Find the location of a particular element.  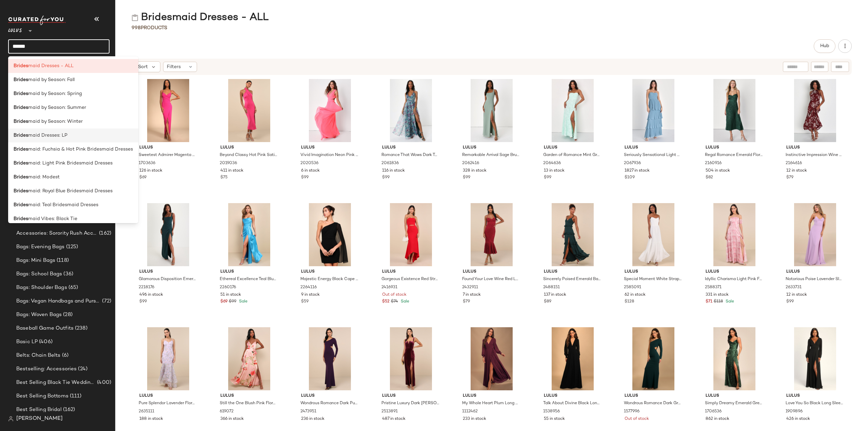

span: 2020536 is located at coordinates (309, 164).